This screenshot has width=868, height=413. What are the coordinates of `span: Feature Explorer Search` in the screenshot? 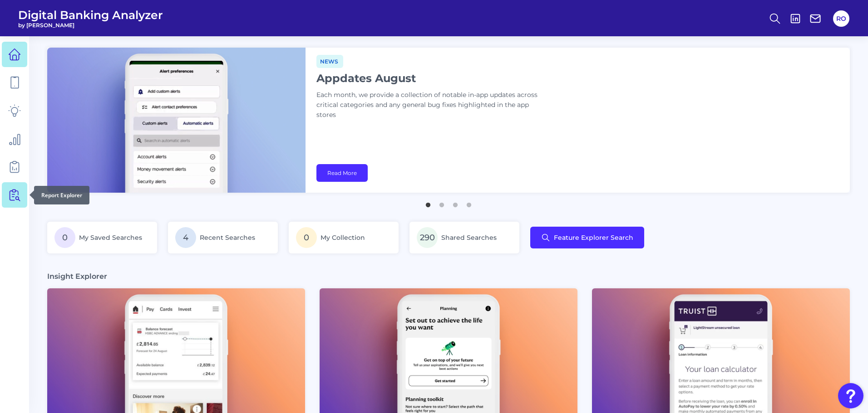 It's located at (593, 237).